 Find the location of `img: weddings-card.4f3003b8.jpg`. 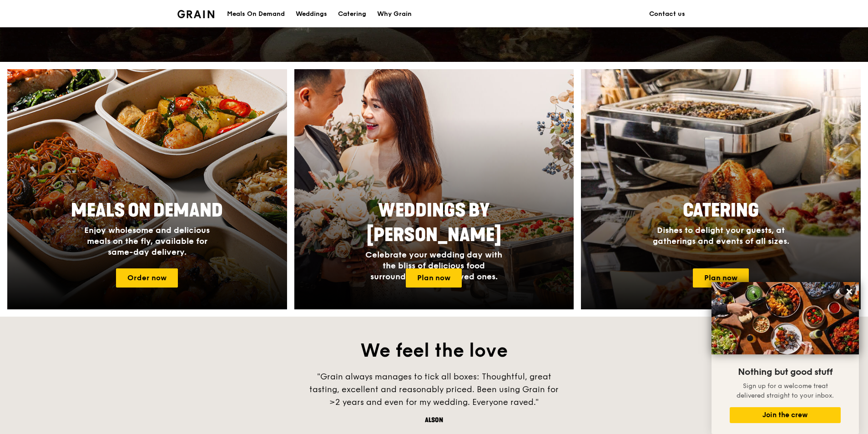

img: weddings-card.4f3003b8.jpg is located at coordinates (434, 189).